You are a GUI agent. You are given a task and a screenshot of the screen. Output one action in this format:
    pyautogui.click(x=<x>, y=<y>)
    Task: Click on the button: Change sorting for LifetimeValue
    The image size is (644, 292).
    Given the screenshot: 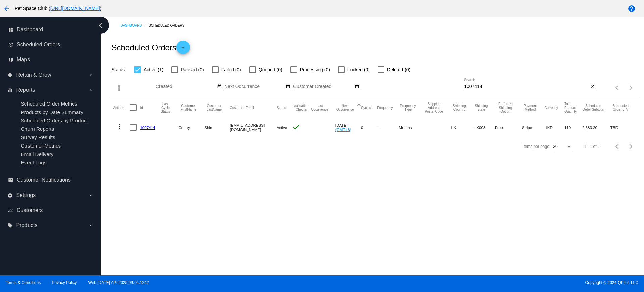 What is the action you would take?
    pyautogui.click(x=620, y=107)
    